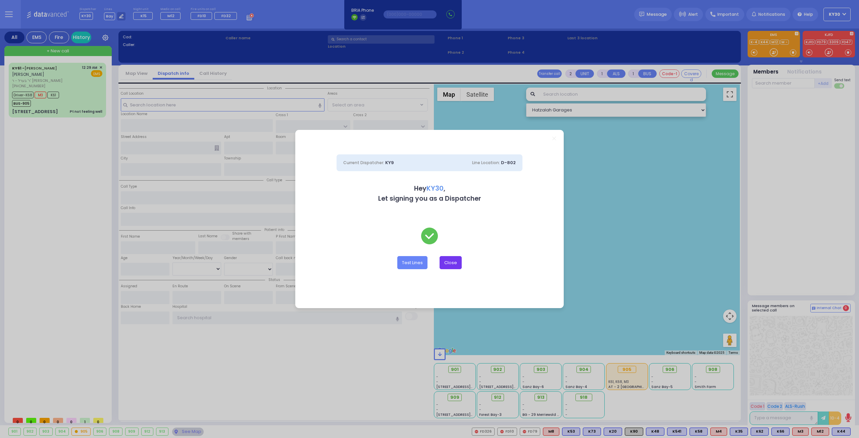  What do you see at coordinates (412, 262) in the screenshot?
I see `button: Test Lines` at bounding box center [412, 262].